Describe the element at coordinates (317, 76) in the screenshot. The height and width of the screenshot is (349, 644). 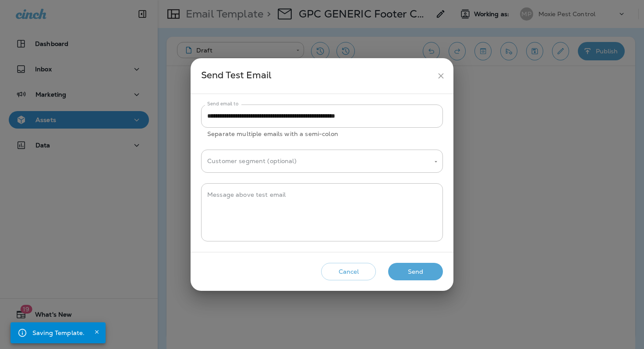
I see `div: Send Test Email` at that location.